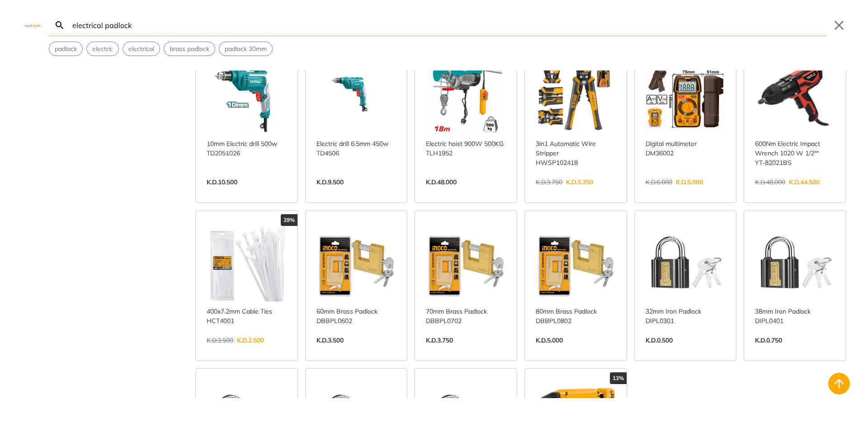 The image size is (868, 427). I want to click on button: Select suggestion: electric, so click(103, 49).